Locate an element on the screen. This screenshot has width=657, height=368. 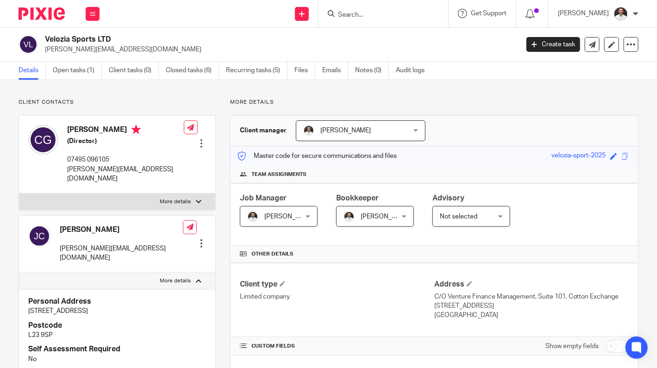
p: Client contacts is located at coordinates (117, 102).